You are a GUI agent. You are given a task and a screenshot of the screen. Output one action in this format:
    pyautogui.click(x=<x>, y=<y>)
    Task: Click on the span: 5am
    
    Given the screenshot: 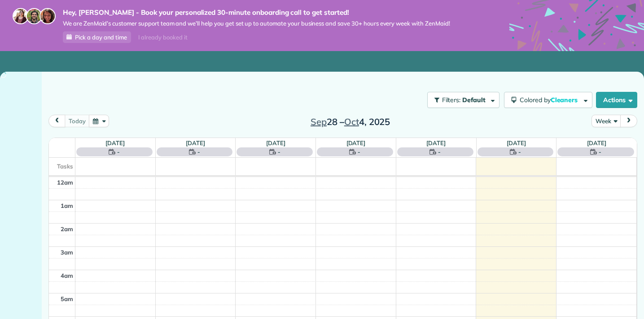 What is the action you would take?
    pyautogui.click(x=67, y=299)
    